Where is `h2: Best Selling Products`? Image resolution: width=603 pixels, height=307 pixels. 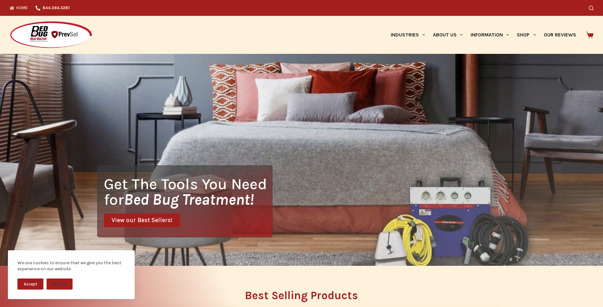
h2: Best Selling Products is located at coordinates (302, 295).